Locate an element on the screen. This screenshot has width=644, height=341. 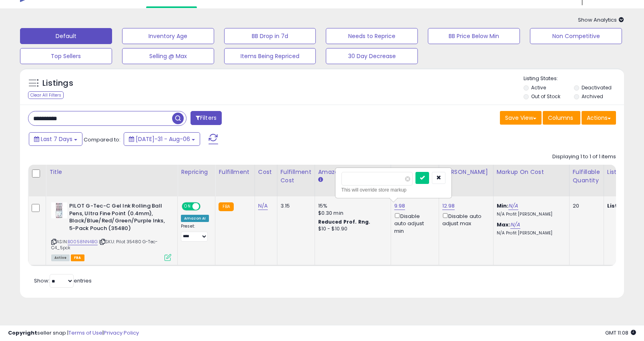
b: Max: is located at coordinates (503, 225).